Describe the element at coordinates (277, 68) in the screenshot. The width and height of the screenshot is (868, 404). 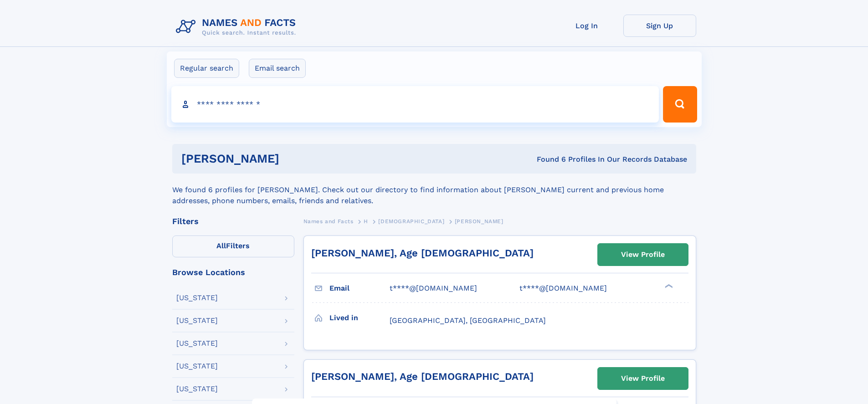
I see `label: Email search` at that location.